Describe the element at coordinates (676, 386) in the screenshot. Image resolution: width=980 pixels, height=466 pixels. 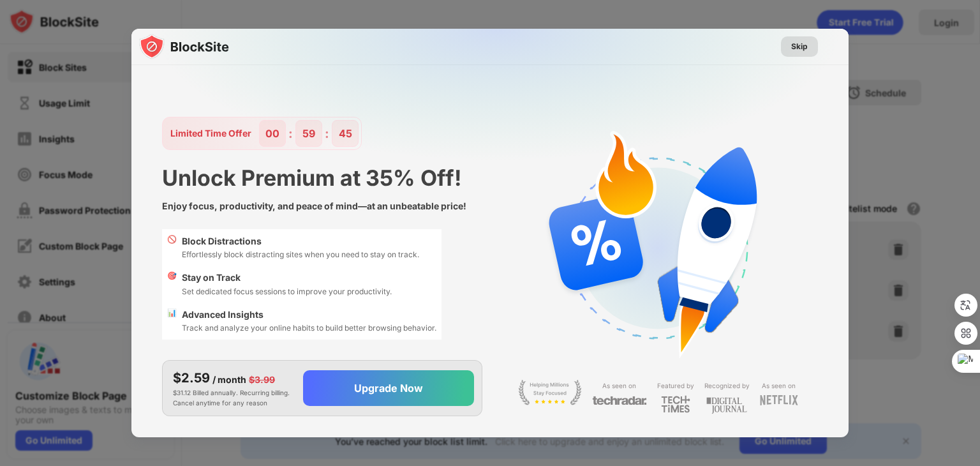
I see `div: Featured by` at that location.